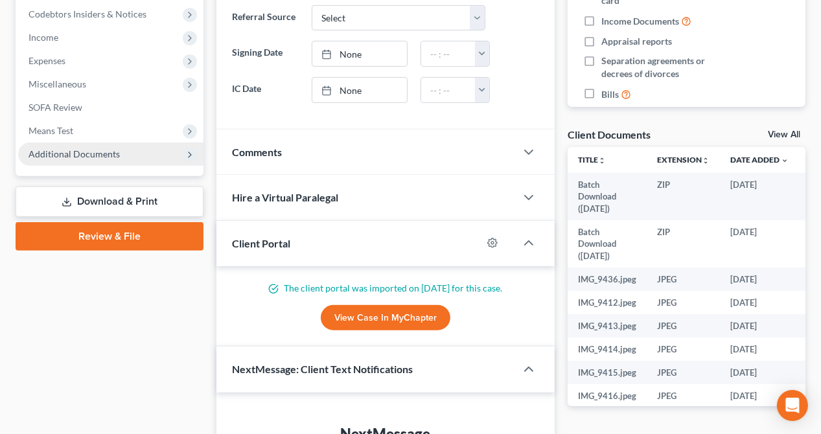 This screenshot has height=434, width=821. I want to click on a: Date Added expand_more, so click(760, 159).